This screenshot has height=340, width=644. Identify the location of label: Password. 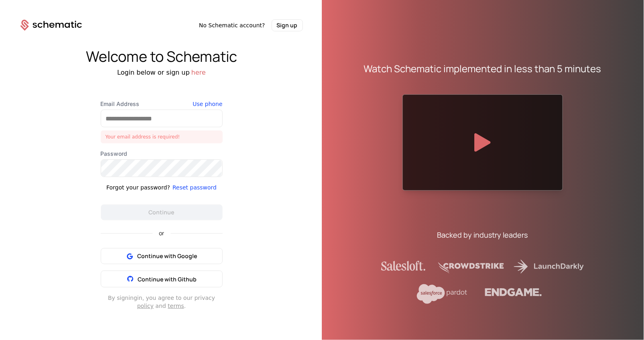
(162, 154).